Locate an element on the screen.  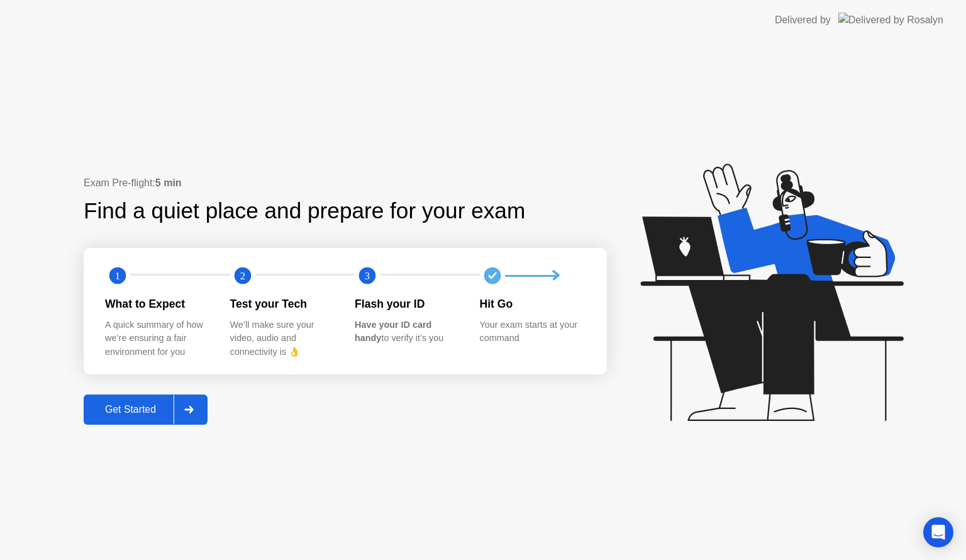
div: We’ll make sure your video, audio and connectivity is 👌 is located at coordinates (283, 338).